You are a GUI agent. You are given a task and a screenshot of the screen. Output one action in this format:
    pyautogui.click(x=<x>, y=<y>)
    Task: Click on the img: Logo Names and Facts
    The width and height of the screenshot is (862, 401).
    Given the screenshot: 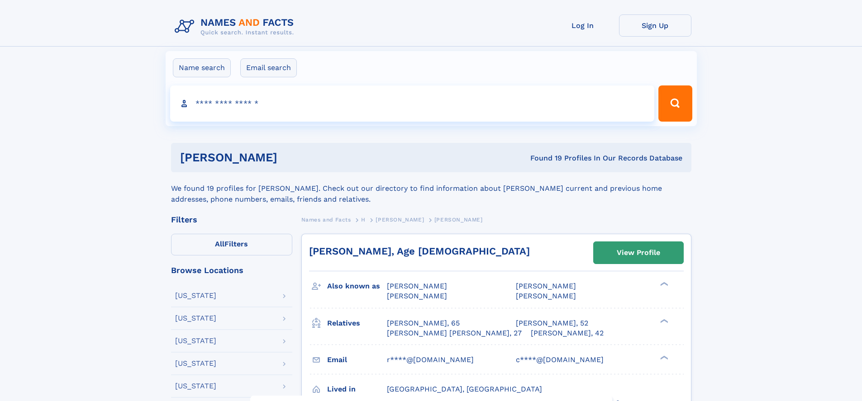 What is the action you would take?
    pyautogui.click(x=236, y=27)
    